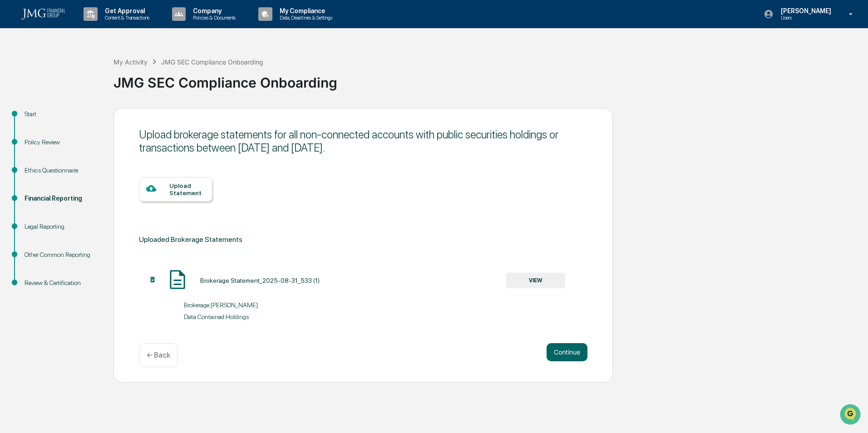 Image resolution: width=868 pixels, height=433 pixels. I want to click on a: 🗄️Attestations, so click(89, 119).